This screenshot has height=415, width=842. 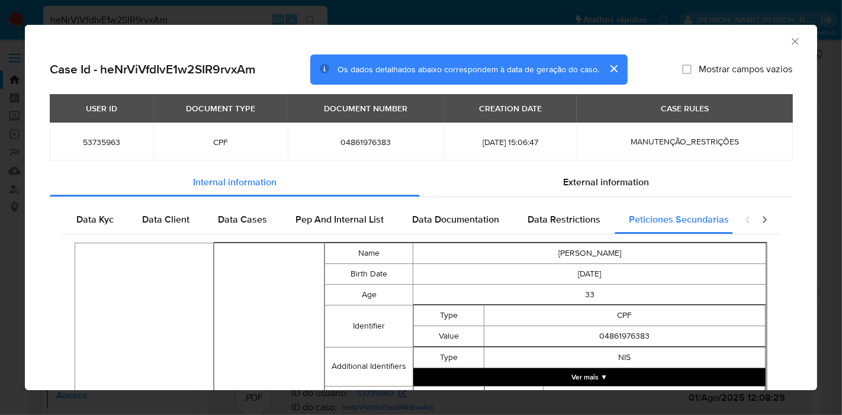 I want to click on button: Fechar a janela, so click(x=795, y=41).